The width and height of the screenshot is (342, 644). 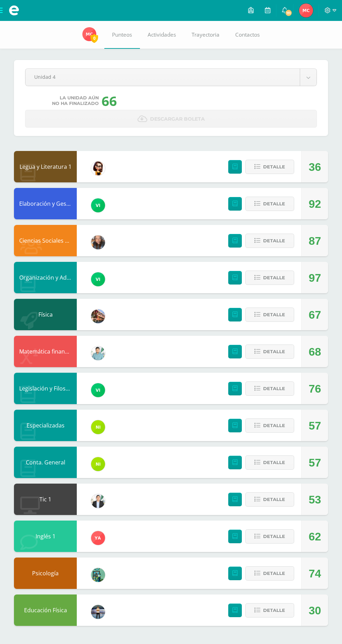 I want to click on span: Unidad 4, so click(x=163, y=77).